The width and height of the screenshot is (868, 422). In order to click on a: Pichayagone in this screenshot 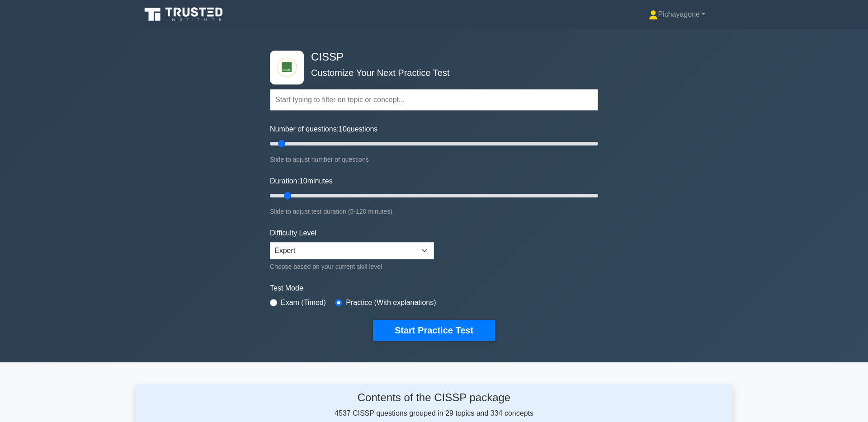, I will do `click(677, 15)`.